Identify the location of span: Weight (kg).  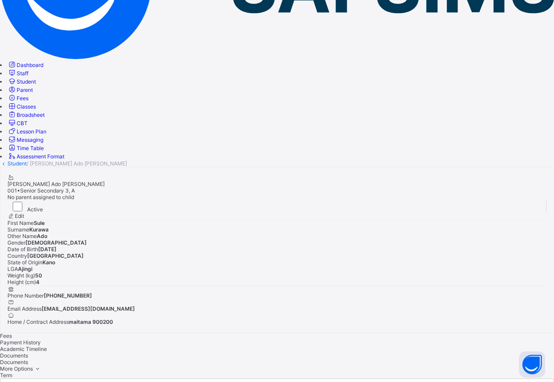
(21, 275).